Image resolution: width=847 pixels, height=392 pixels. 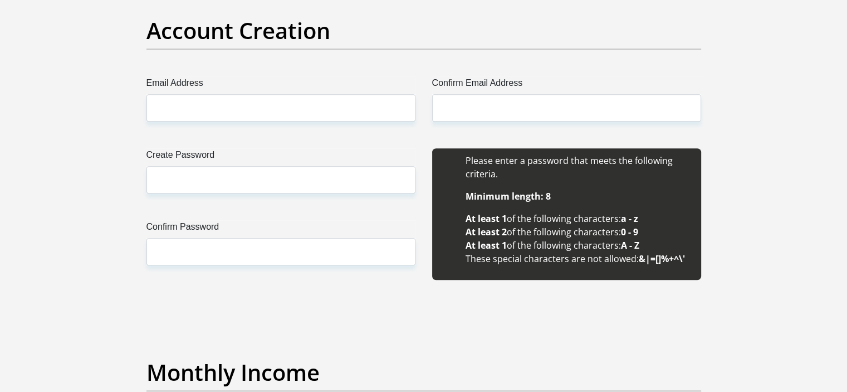 I want to click on label: Create Password, so click(x=281, y=157).